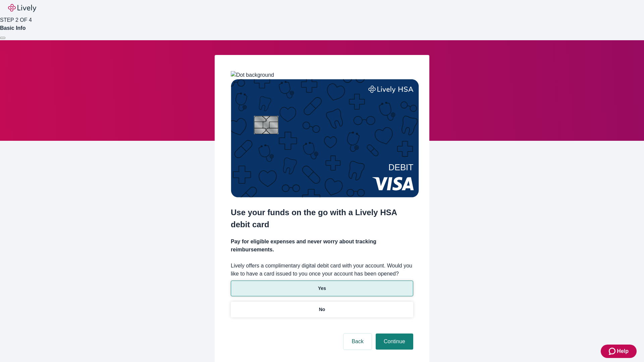  I want to click on img: Debit card, so click(325, 138).